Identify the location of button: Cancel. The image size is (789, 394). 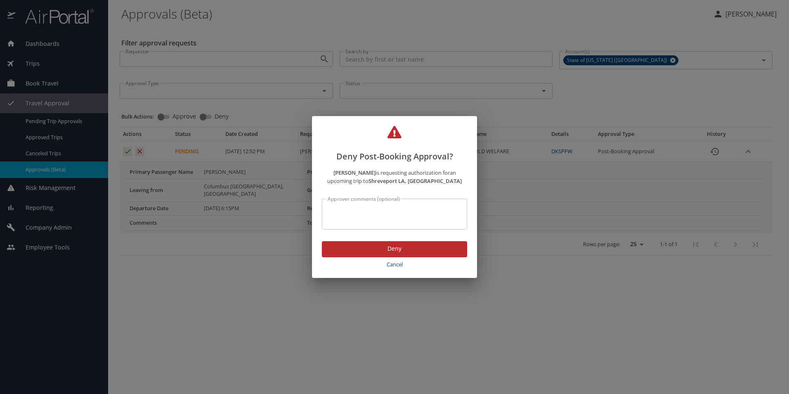
(394, 264).